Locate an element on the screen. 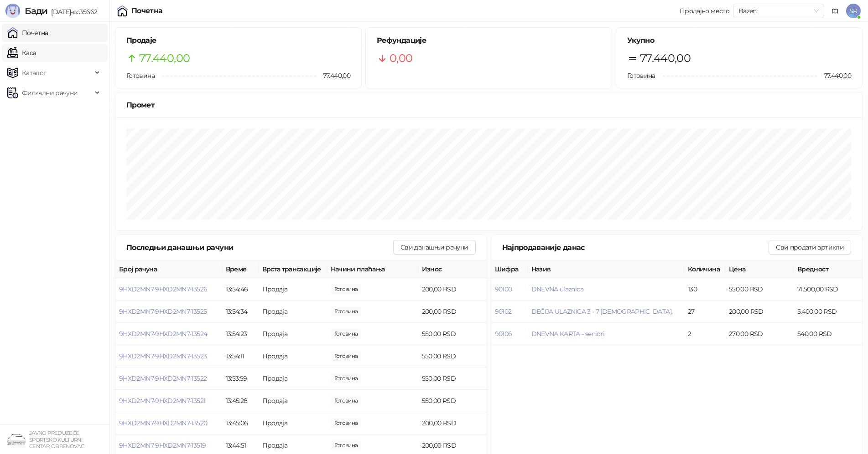 This screenshot has height=454, width=868. td: 130 is located at coordinates (705, 289).